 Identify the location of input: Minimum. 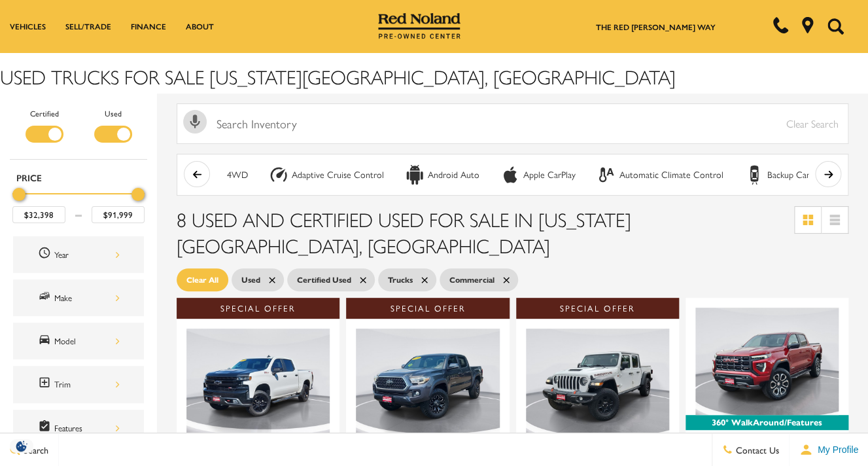
(39, 215).